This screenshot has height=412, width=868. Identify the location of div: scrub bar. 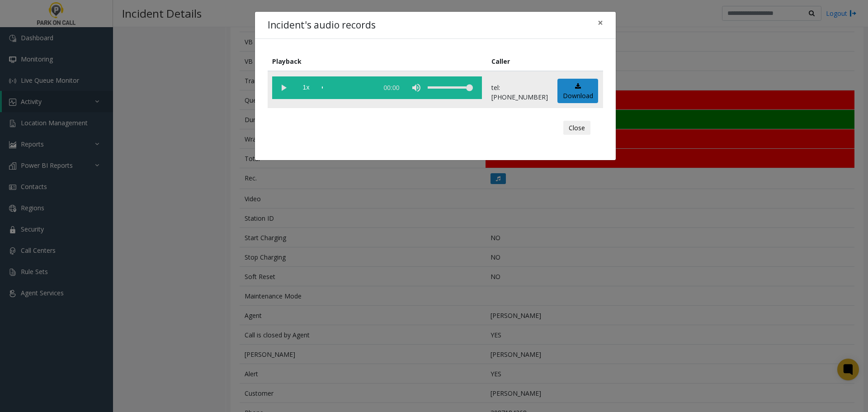
(348, 88).